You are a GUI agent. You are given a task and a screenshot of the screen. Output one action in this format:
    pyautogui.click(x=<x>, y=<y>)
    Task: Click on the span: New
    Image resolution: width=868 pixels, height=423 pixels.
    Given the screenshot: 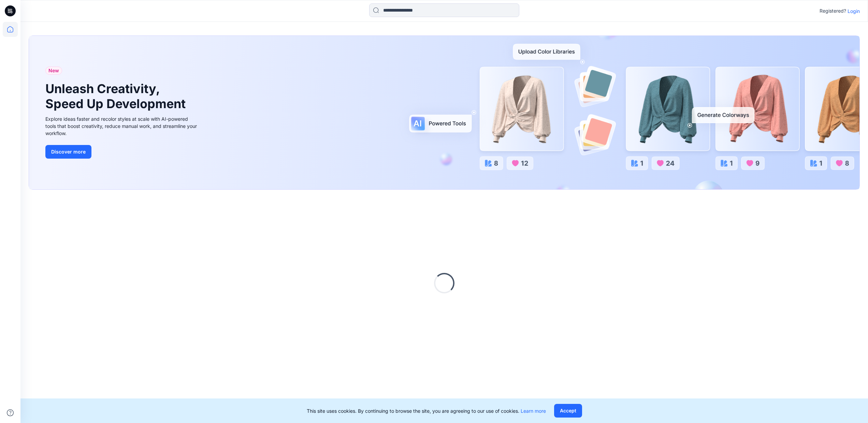 What is the action you would take?
    pyautogui.click(x=54, y=71)
    